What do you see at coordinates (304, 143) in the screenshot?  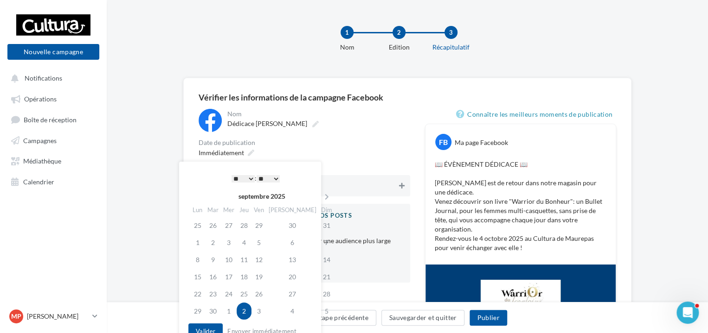 I see `div: Date de publication` at bounding box center [304, 143].